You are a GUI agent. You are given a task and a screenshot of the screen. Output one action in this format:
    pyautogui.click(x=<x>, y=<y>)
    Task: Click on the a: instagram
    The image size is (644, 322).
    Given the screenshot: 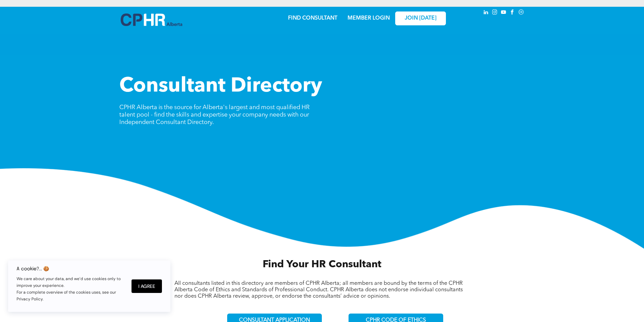 What is the action you would take?
    pyautogui.click(x=495, y=13)
    